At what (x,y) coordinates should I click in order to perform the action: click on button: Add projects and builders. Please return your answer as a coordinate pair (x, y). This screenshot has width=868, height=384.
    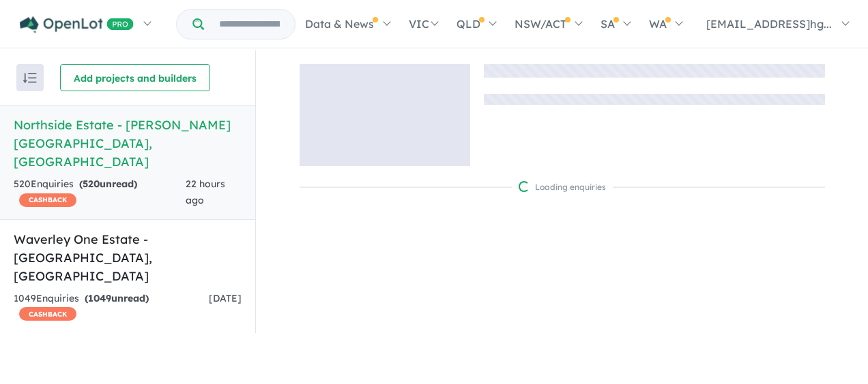
    Looking at the image, I should click on (135, 77).